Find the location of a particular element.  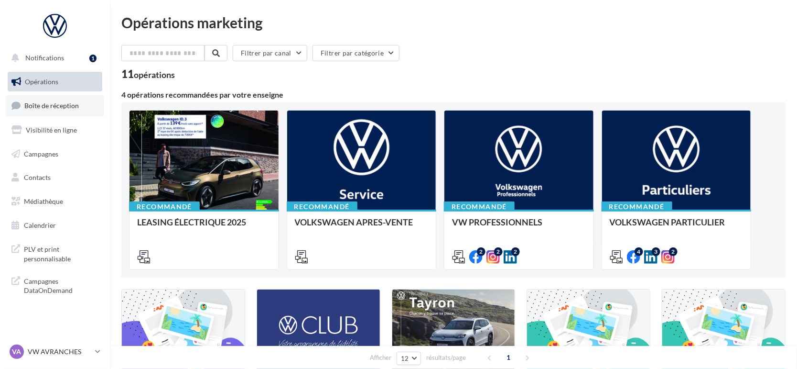

a: Campagnes DataOnDemand is located at coordinates (55, 284).